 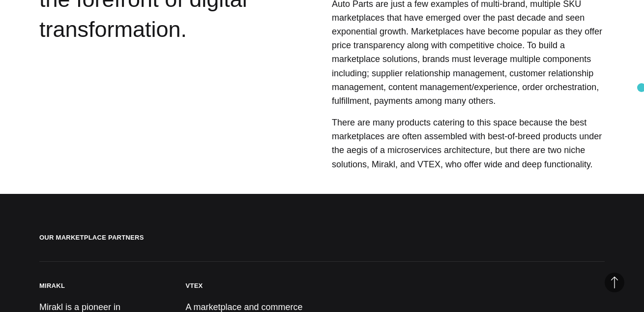 What do you see at coordinates (322, 247) in the screenshot?
I see `h2: Our Marketplace Partners` at bounding box center [322, 247].